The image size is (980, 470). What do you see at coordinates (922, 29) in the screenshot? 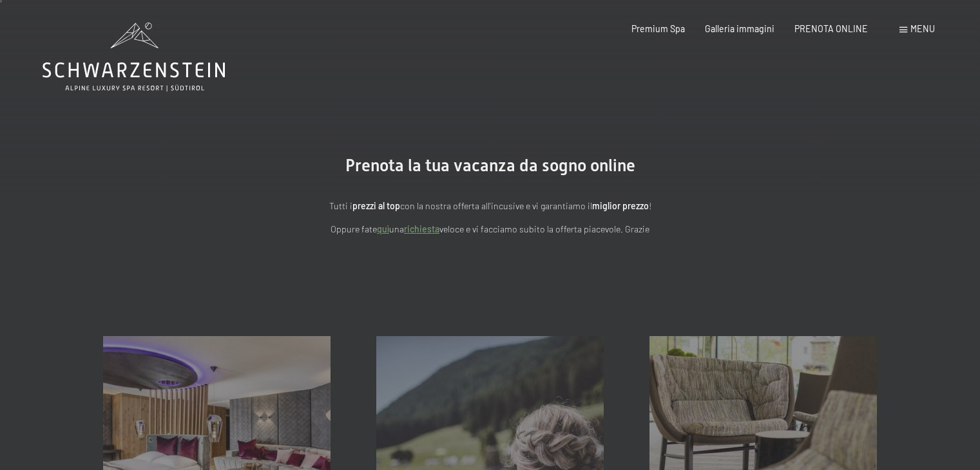
I see `span: Menu` at bounding box center [922, 29].